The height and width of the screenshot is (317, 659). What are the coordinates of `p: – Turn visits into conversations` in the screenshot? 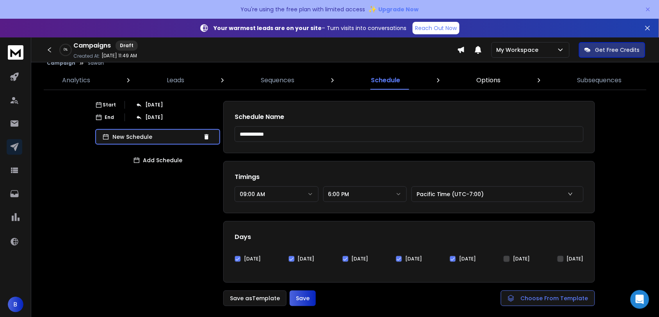 It's located at (310, 28).